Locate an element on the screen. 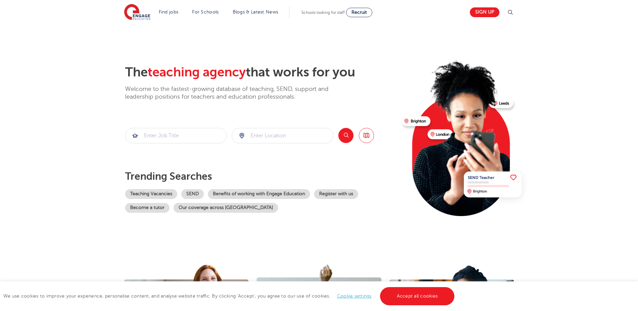 The image size is (638, 311). a: Become a tutor is located at coordinates (147, 207).